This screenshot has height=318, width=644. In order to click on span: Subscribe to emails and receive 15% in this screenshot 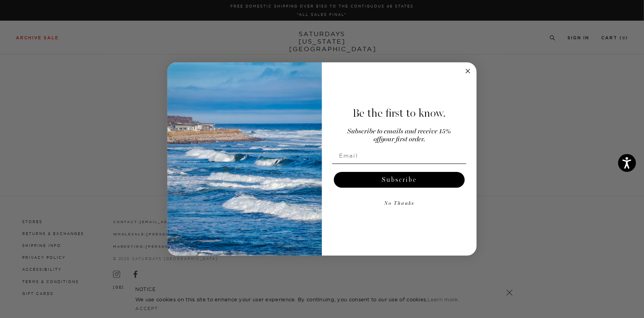, I will do `click(399, 131)`.